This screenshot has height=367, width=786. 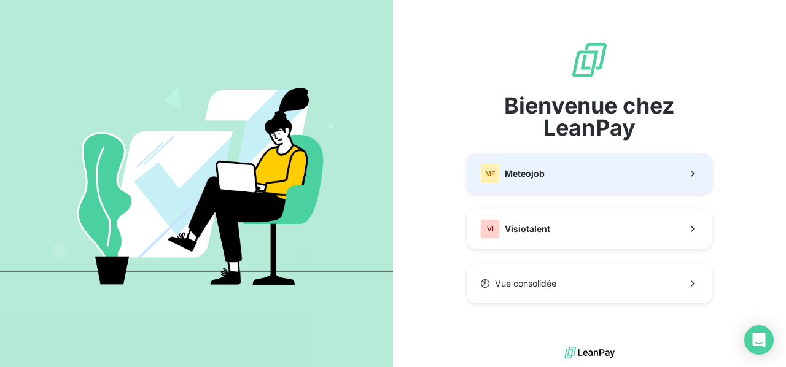 I want to click on span: Visiotalent, so click(x=528, y=229).